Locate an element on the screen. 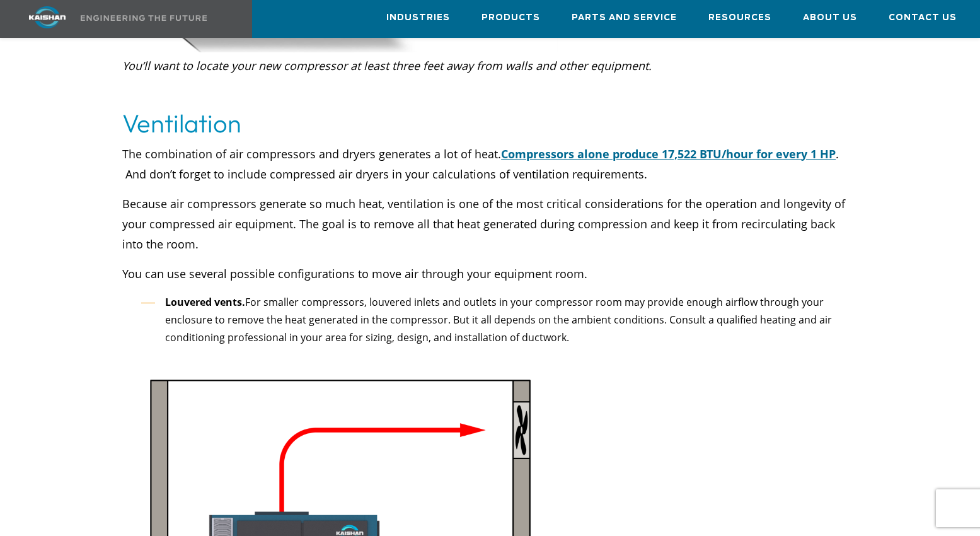 The image size is (980, 536). a: Industries is located at coordinates (418, 18).